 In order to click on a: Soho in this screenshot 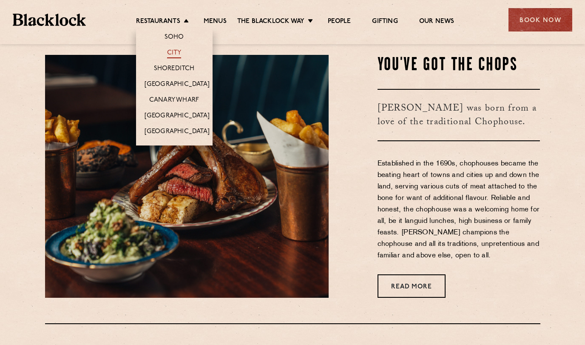, I will do `click(174, 38)`.